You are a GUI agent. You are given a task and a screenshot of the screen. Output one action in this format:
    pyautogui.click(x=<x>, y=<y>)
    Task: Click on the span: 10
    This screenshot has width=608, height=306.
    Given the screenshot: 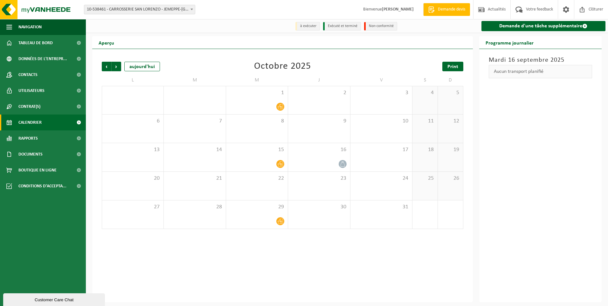 What is the action you would take?
    pyautogui.click(x=381, y=121)
    